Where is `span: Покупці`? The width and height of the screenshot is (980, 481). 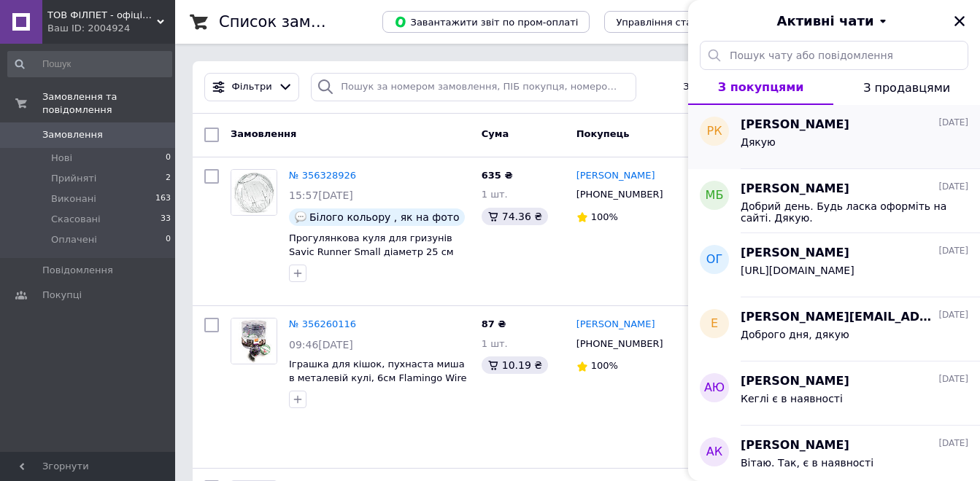
span: Покупці is located at coordinates (62, 295).